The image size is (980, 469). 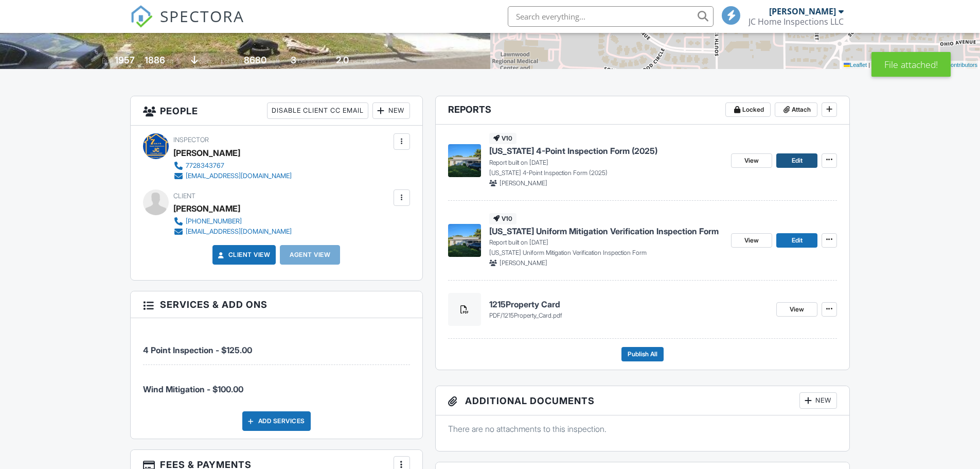 I want to click on img: The Best Home Inspection Software - Spectora, so click(x=142, y=16).